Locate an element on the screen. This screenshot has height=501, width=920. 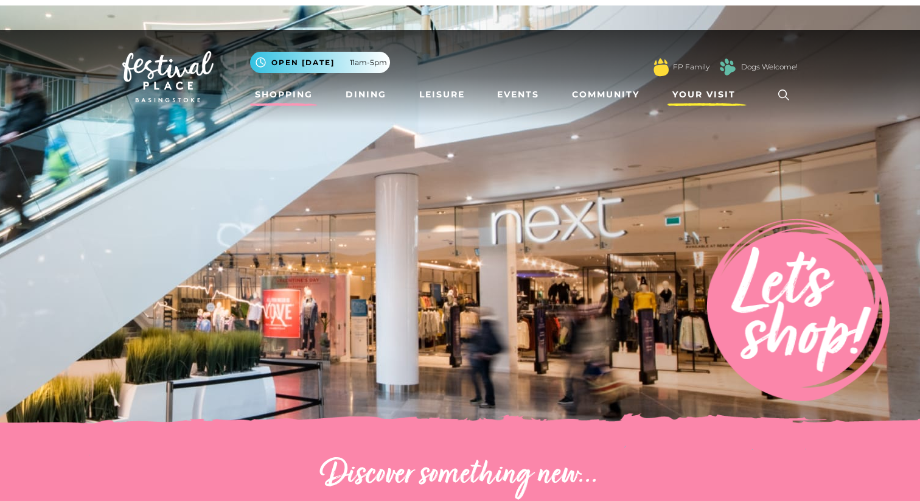
a: Dogs Welcome! is located at coordinates (769, 67).